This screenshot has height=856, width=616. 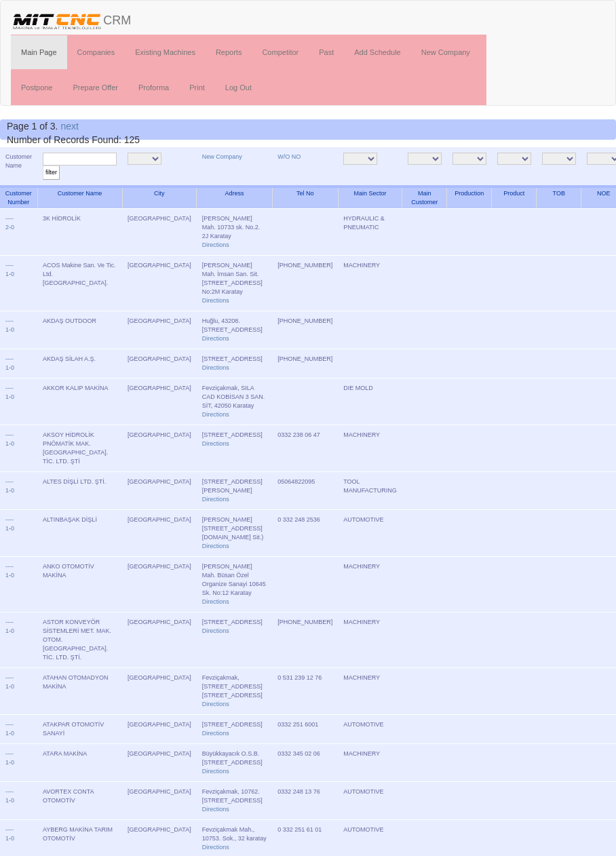 I want to click on td: 0332 345 02 06, so click(x=304, y=763).